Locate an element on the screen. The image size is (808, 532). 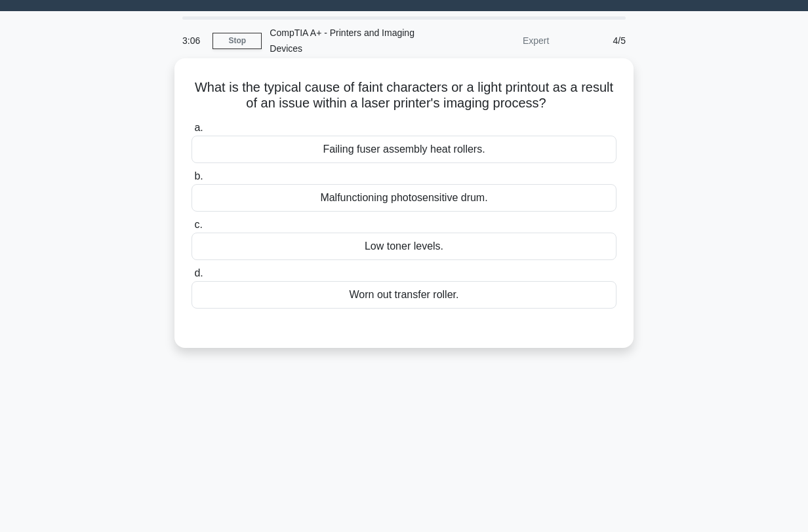
div: Low toner levels. is located at coordinates (404, 246).